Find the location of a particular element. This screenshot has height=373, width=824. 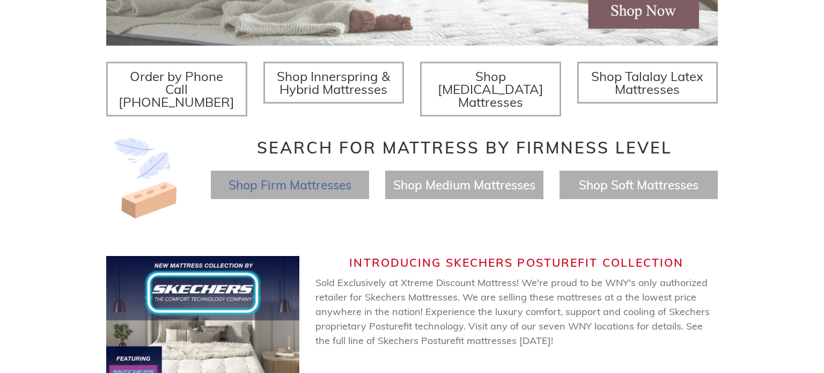

span: Shop Innerspring & Hybrid Mattresses is located at coordinates (333, 83).